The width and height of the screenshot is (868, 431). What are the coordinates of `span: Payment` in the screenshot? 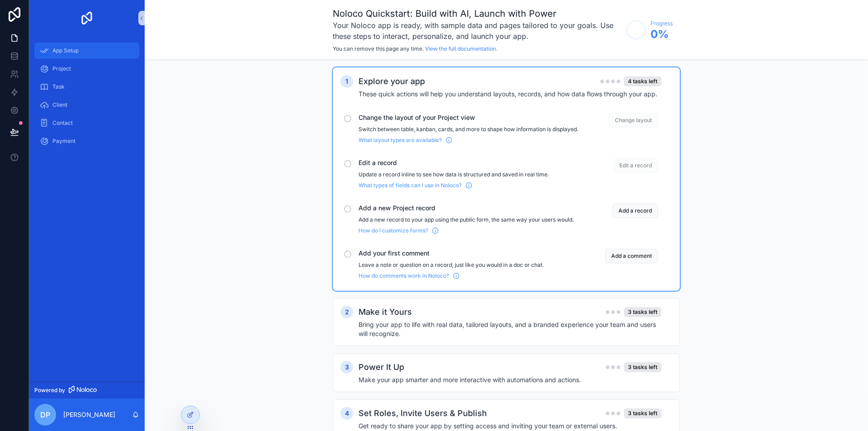 It's located at (63, 141).